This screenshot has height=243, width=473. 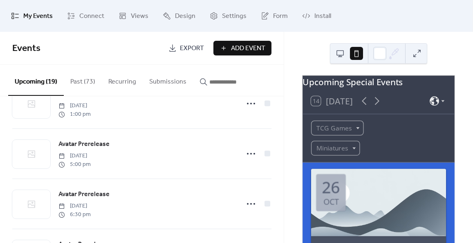 What do you see at coordinates (36, 80) in the screenshot?
I see `button: Upcoming (19)` at bounding box center [36, 80].